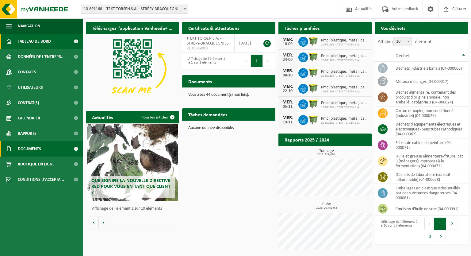 The width and height of the screenshot is (471, 256). Describe the element at coordinates (229, 95) in the screenshot. I see `p: Vous avez 44 document(s) non lu(s).` at that location.